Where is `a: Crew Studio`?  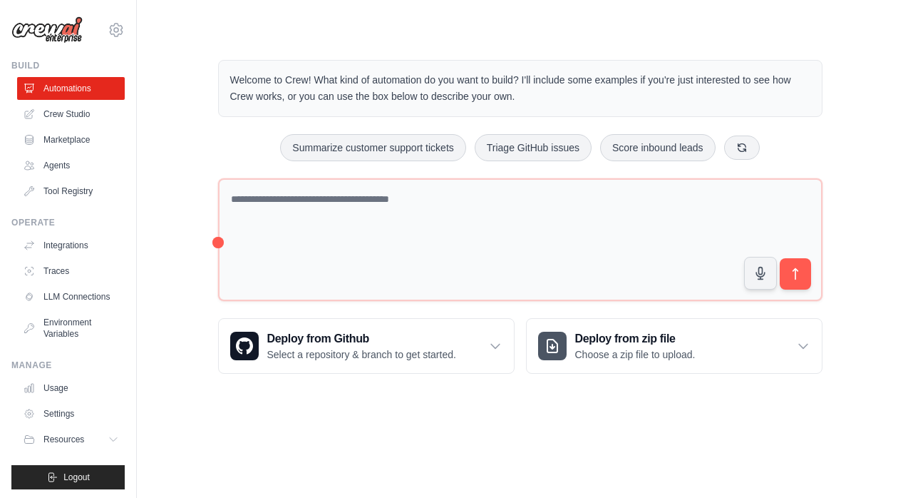
a: Crew Studio is located at coordinates (71, 114).